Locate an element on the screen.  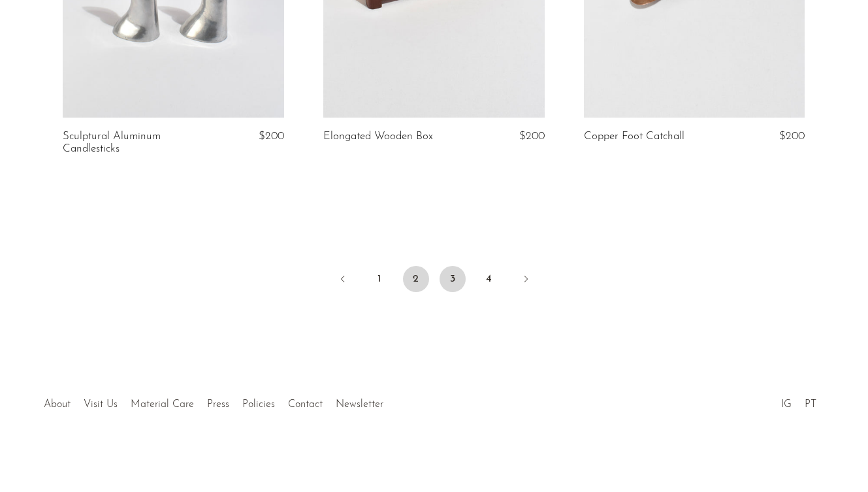
a: Sculptural Aluminum Candlesticks is located at coordinates (136, 142).